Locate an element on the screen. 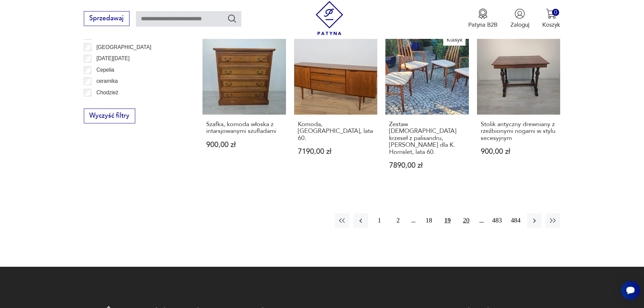  a: Ikona medaluPatyna B2B is located at coordinates (482, 19).